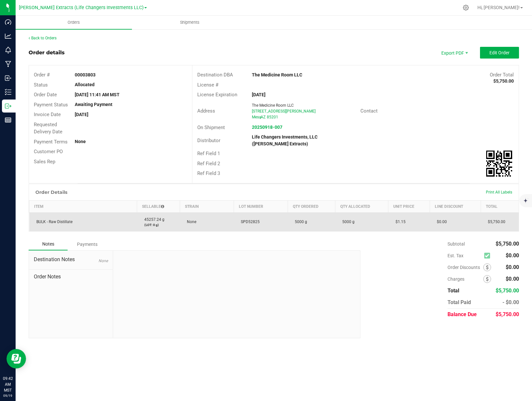 The height and width of the screenshot is (401, 532). I want to click on th: Total, so click(500, 206).